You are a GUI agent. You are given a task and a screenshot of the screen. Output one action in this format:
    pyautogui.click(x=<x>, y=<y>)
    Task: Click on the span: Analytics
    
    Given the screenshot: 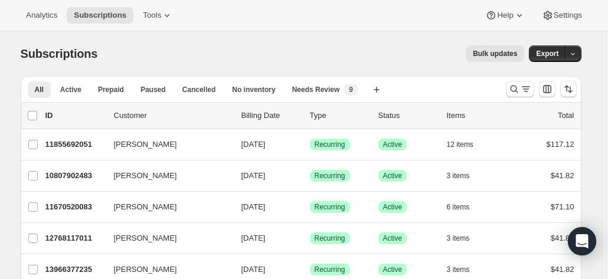 What is the action you would take?
    pyautogui.click(x=41, y=15)
    